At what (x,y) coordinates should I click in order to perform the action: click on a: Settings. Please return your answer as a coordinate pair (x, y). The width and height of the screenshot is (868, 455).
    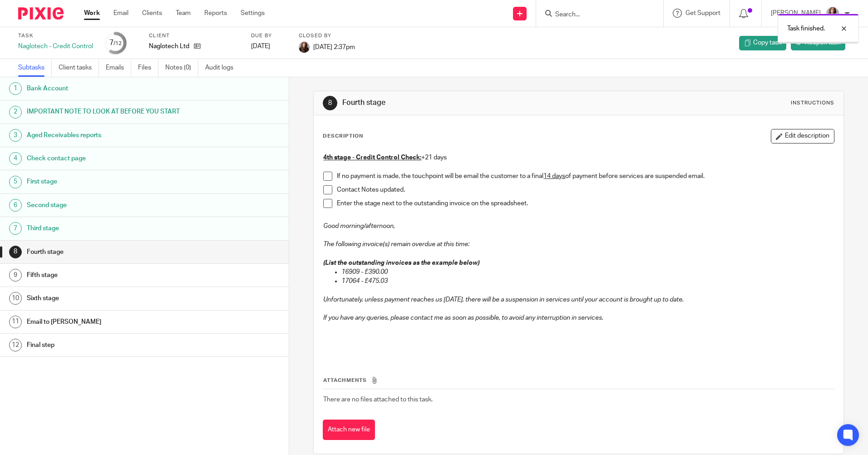
    Looking at the image, I should click on (252, 13).